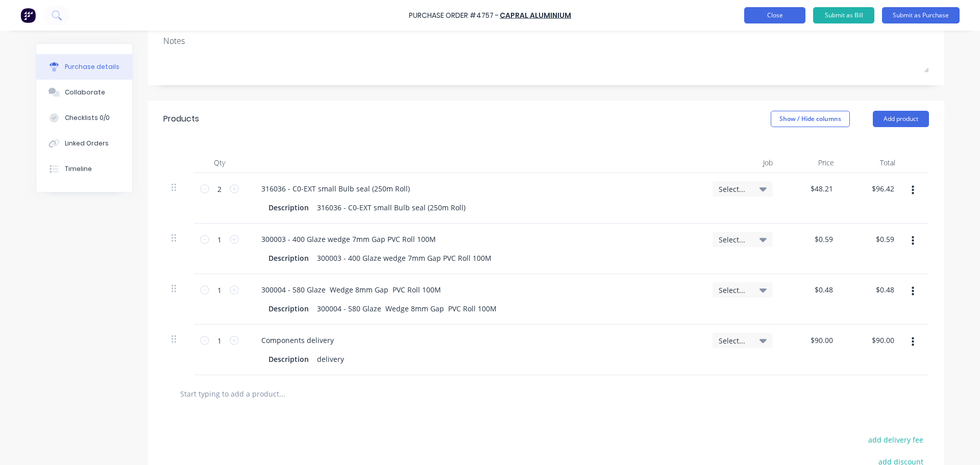 This screenshot has width=980, height=465. What do you see at coordinates (181, 119) in the screenshot?
I see `div: Products` at bounding box center [181, 119].